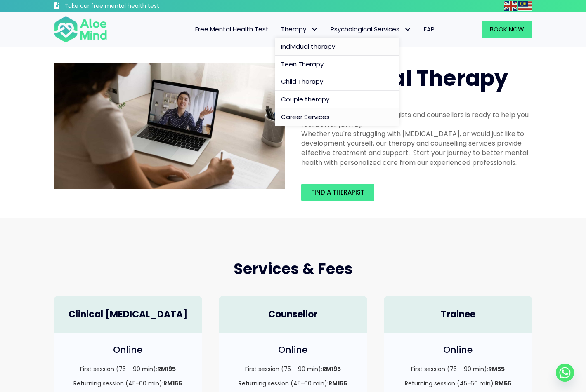  What do you see at coordinates (305, 116) in the screenshot?
I see `span: Career Services` at bounding box center [305, 116].